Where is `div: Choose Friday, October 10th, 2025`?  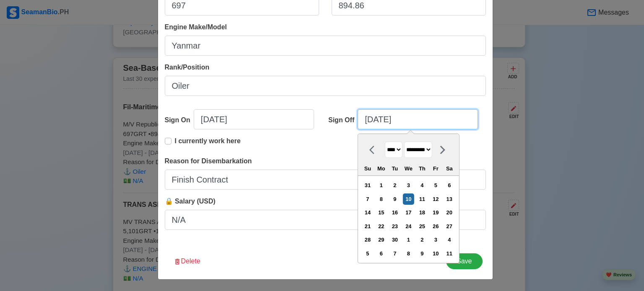 div: Choose Friday, October 10th, 2025 is located at coordinates (436, 253).